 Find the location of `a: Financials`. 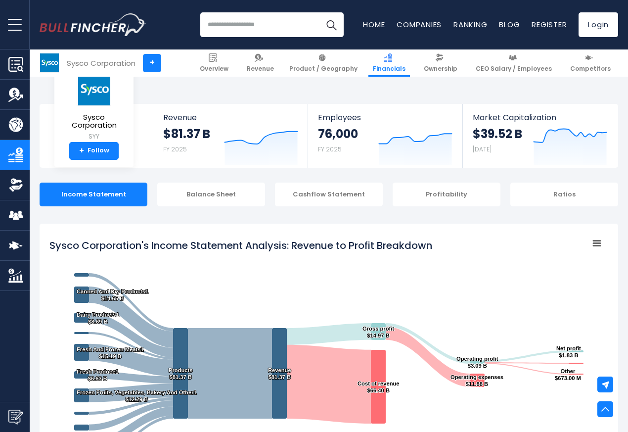

a: Financials is located at coordinates (389, 63).